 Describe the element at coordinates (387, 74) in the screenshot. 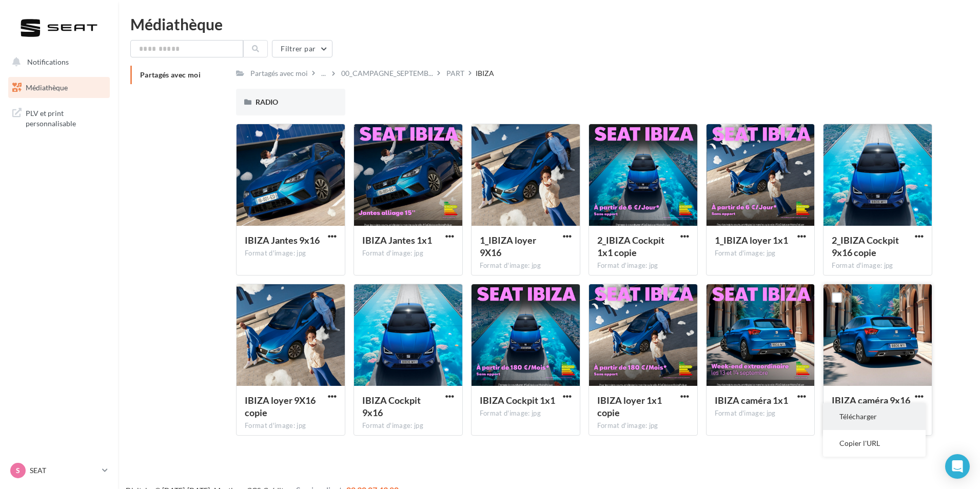

I see `span: 00_CAMPAGNE_SEPTEMB...` at that location.